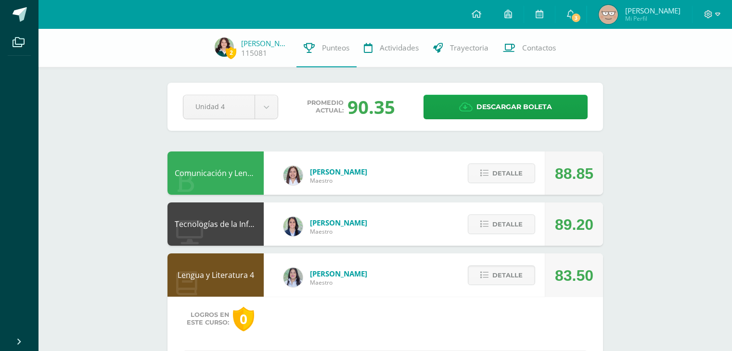 The width and height of the screenshot is (732, 351). I want to click on span: 3, so click(576, 18).